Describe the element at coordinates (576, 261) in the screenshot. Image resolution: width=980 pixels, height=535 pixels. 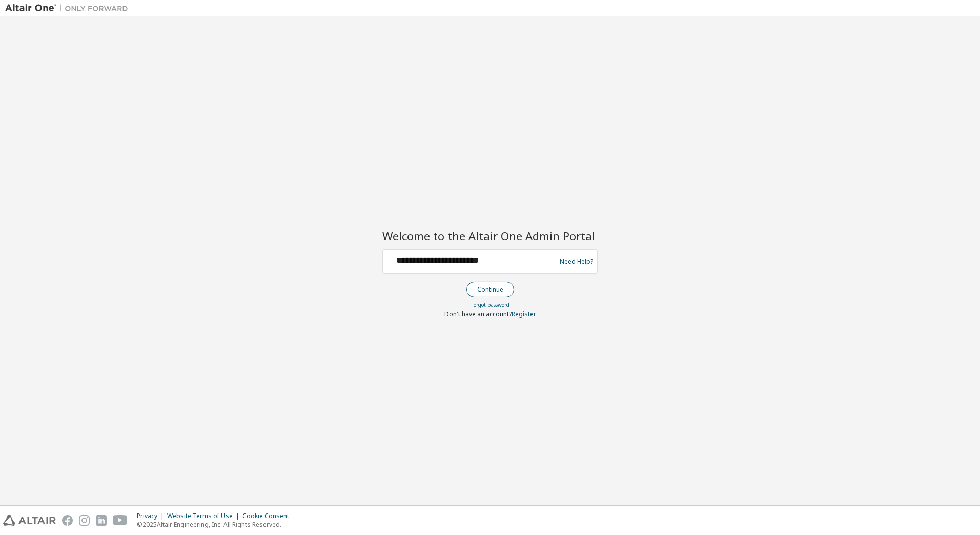
I see `a: Need Help?` at that location.